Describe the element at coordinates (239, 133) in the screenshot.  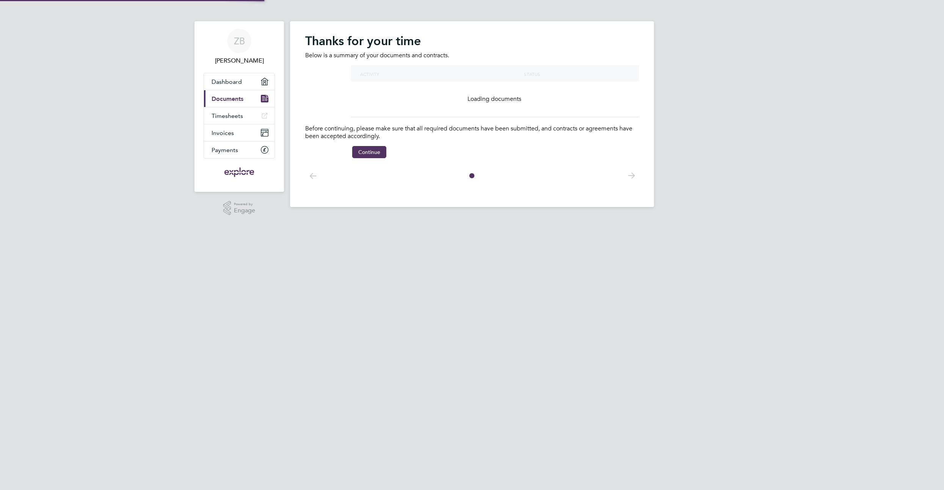
I see `a: Invoices` at that location.